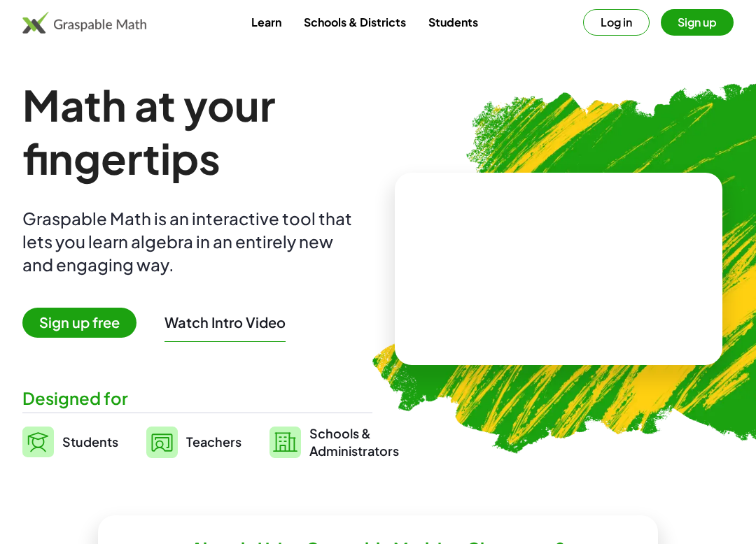 The width and height of the screenshot is (756, 544). I want to click on button: Log in, so click(616, 23).